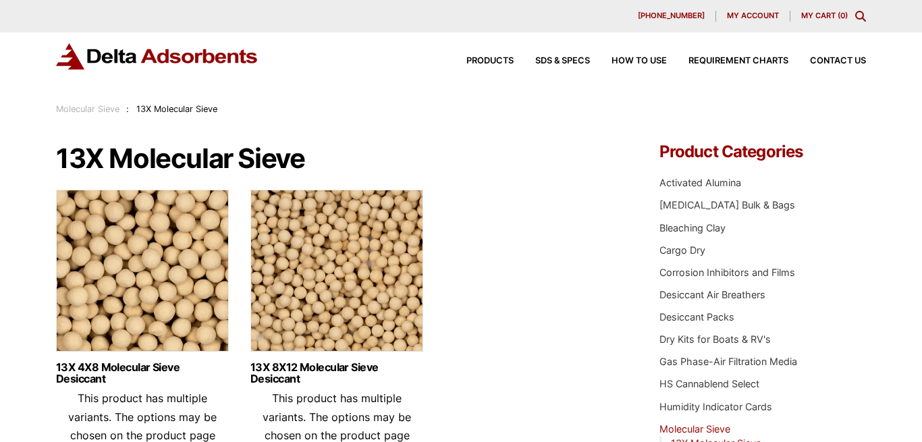 The height and width of the screenshot is (442, 922). What do you see at coordinates (700, 182) in the screenshot?
I see `a: Activated Alumina` at bounding box center [700, 182].